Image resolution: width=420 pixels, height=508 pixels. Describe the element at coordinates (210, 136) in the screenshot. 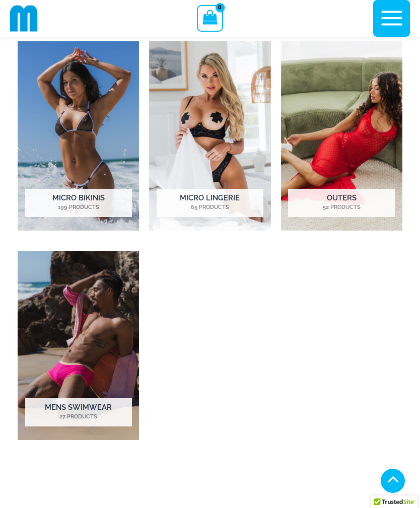

I see `img: Micro Lingerie` at that location.